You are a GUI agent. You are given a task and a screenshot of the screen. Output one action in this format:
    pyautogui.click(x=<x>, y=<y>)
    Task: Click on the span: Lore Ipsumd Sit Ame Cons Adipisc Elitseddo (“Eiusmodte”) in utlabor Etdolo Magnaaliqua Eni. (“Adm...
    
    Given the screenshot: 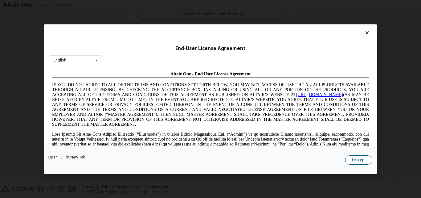 What is the action you would take?
    pyautogui.click(x=161, y=85)
    